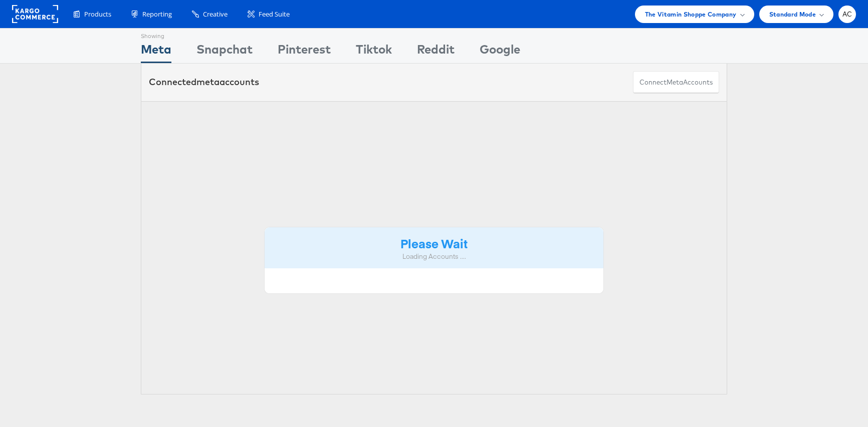 Image resolution: width=868 pixels, height=427 pixels. Describe the element at coordinates (374, 51) in the screenshot. I see `div: Tiktok` at that location.